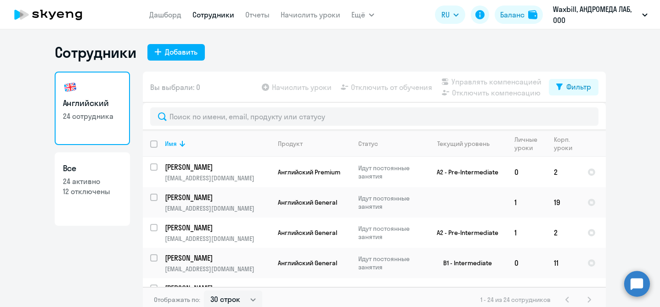 This screenshot has height=307, width=660. I want to click on div: Статус, so click(368, 144).